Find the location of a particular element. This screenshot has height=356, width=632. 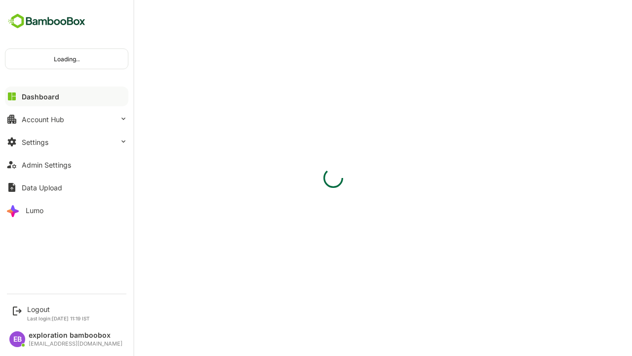

div: Admin Settings is located at coordinates (46, 164).